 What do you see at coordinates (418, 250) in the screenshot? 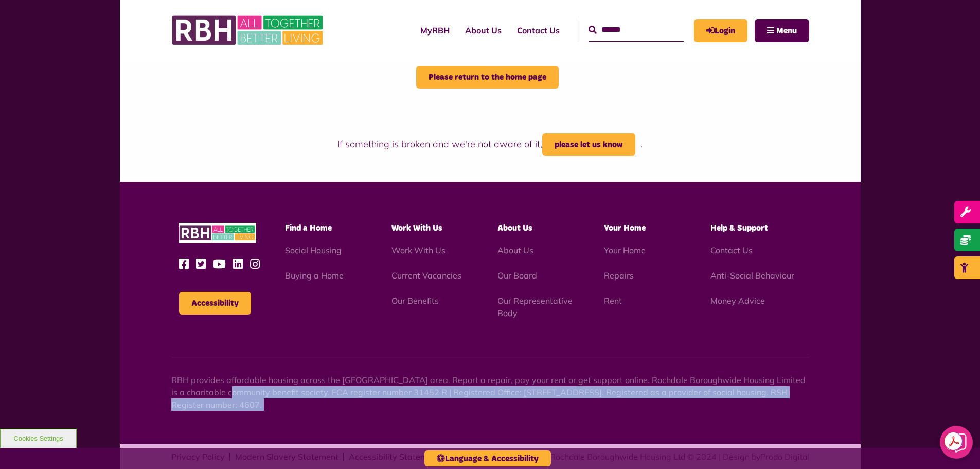
I see `a: Work With Us` at bounding box center [418, 250].